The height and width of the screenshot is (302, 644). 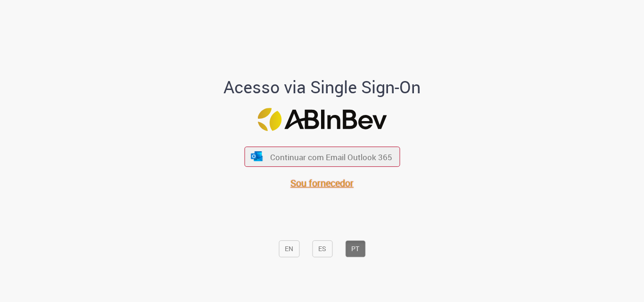 What do you see at coordinates (257, 155) in the screenshot?
I see `img: ícone Azure/Microsoft 360` at bounding box center [257, 155].